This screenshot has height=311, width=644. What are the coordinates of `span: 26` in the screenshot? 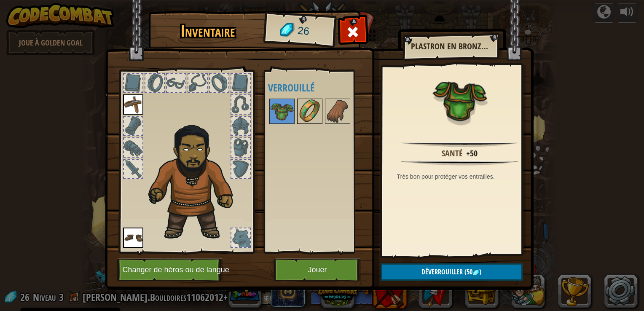 It's located at (303, 31).